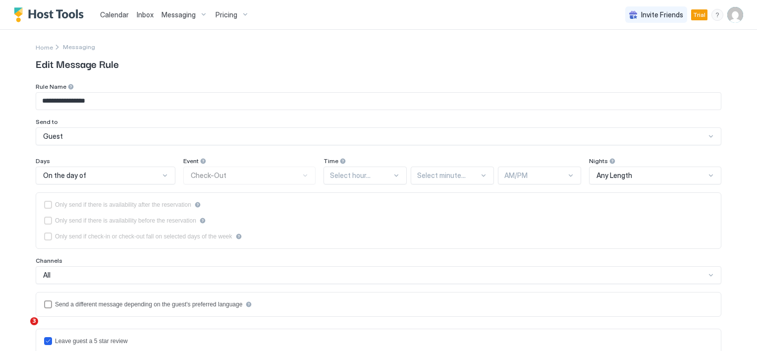  Describe the element at coordinates (379, 304) in the screenshot. I see `div: languagesEnabled` at that location.